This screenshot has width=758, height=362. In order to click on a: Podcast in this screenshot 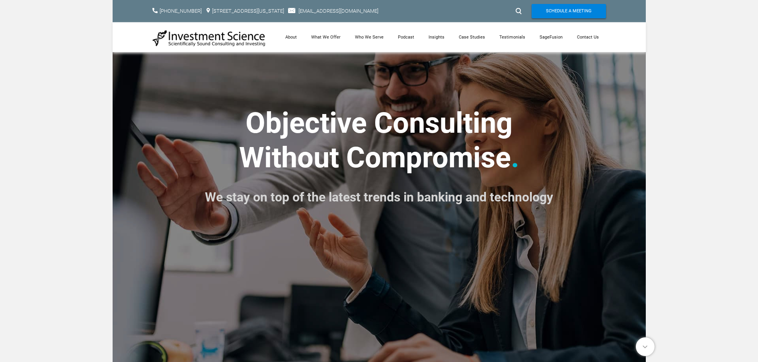, I will do `click(406, 37)`.